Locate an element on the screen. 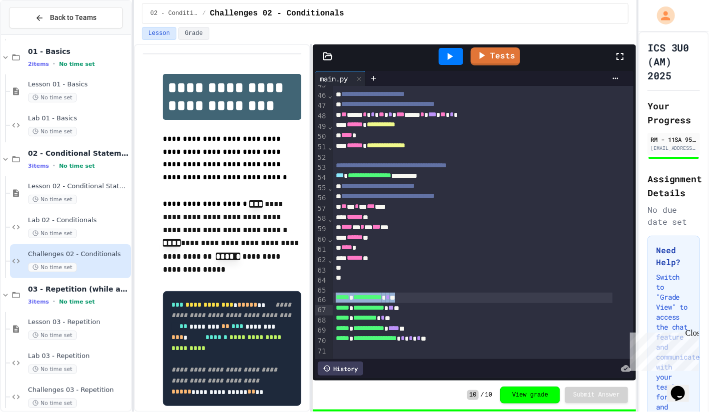 The width and height of the screenshot is (709, 412). div: 64 is located at coordinates (321, 281).